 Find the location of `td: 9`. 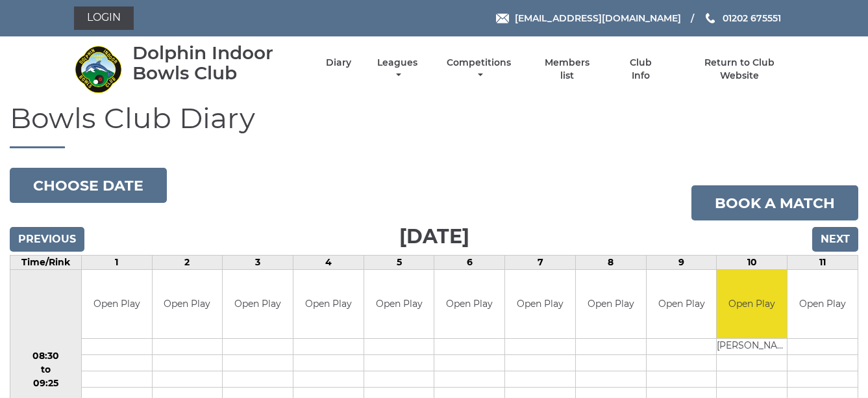

td: 9 is located at coordinates (681, 262).